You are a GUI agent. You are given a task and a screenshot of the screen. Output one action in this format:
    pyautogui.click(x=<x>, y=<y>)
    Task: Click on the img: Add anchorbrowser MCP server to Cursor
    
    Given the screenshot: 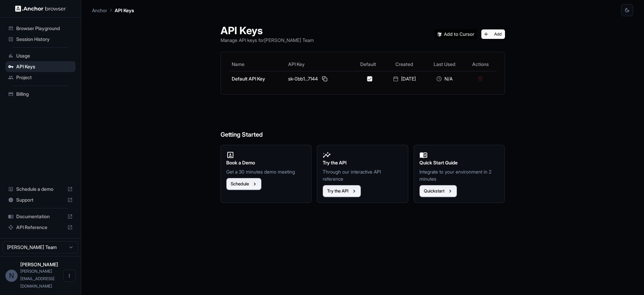 What is the action you would take?
    pyautogui.click(x=456, y=34)
    